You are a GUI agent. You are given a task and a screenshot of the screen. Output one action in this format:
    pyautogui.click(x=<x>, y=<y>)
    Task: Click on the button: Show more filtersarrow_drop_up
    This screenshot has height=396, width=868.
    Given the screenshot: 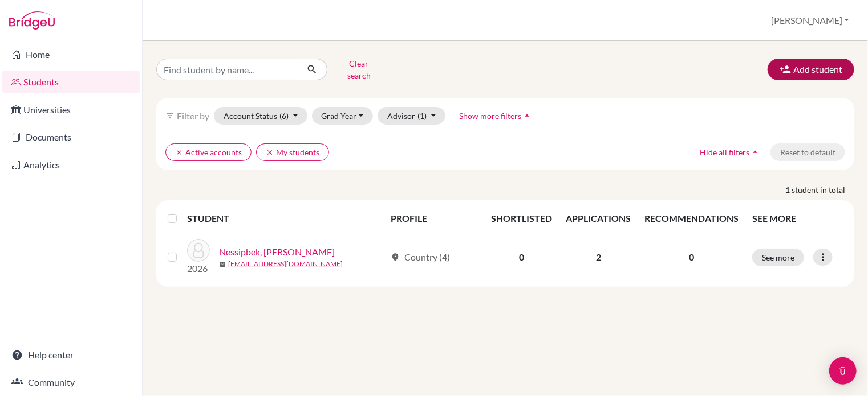 What is the action you would take?
    pyautogui.click(x=496, y=116)
    